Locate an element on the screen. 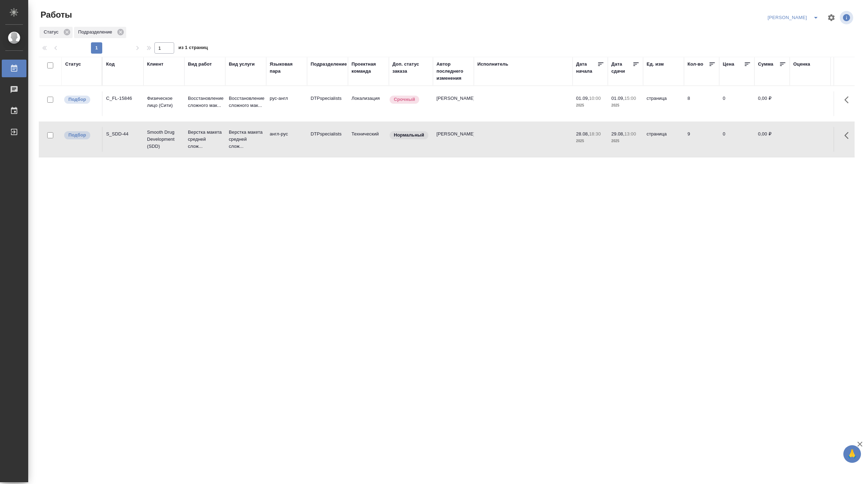 This screenshot has height=484, width=868. span: Работы is located at coordinates (56, 15).